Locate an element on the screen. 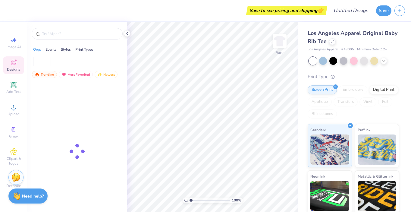 This screenshot has width=411, height=212. img: Newest.gif is located at coordinates (100, 74).